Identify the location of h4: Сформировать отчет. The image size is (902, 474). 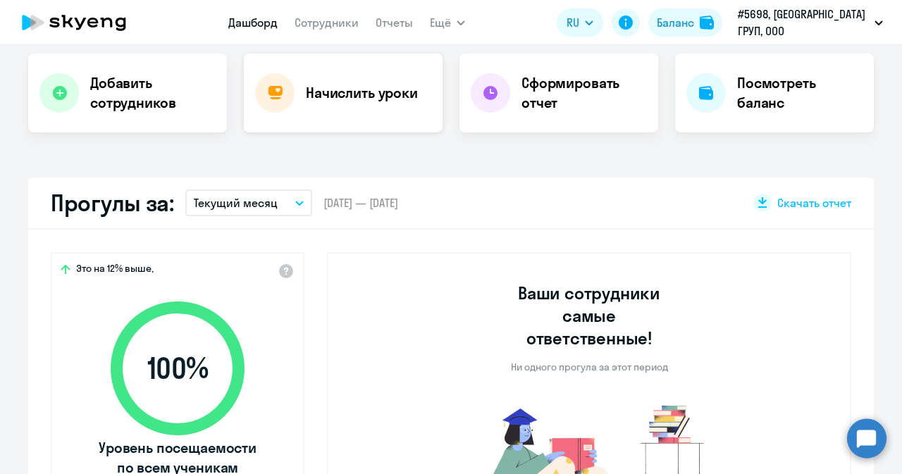
(584, 93).